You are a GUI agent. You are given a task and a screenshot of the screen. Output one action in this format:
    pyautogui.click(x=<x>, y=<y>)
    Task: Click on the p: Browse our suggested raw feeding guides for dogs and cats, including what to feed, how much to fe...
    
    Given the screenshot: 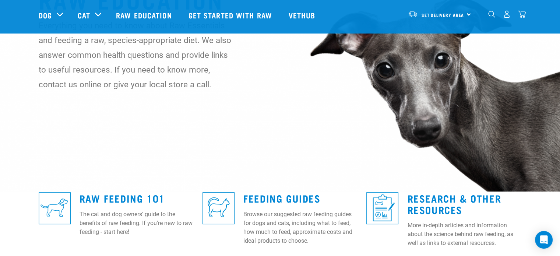 What is the action you would take?
    pyautogui.click(x=300, y=227)
    